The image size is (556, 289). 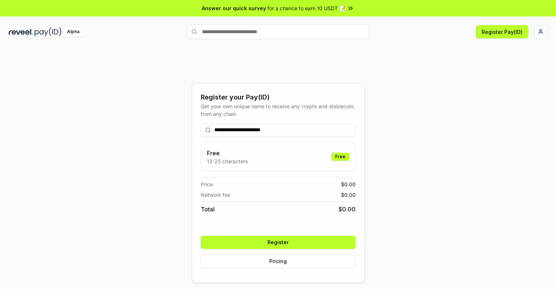 What do you see at coordinates (340, 157) in the screenshot?
I see `div: Free` at bounding box center [340, 157].